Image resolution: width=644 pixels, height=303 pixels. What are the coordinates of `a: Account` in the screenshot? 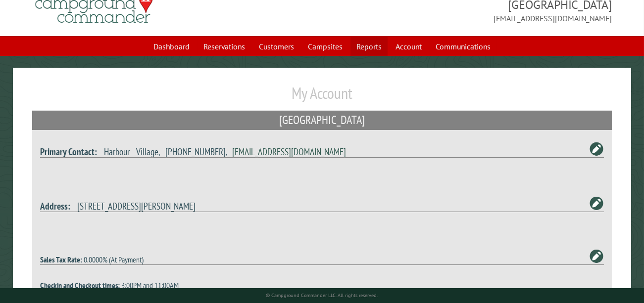 It's located at (409, 47).